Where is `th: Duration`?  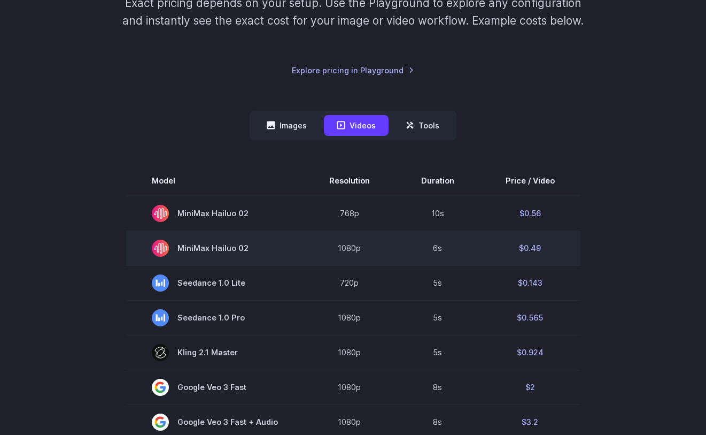
th: Duration is located at coordinates (438, 181).